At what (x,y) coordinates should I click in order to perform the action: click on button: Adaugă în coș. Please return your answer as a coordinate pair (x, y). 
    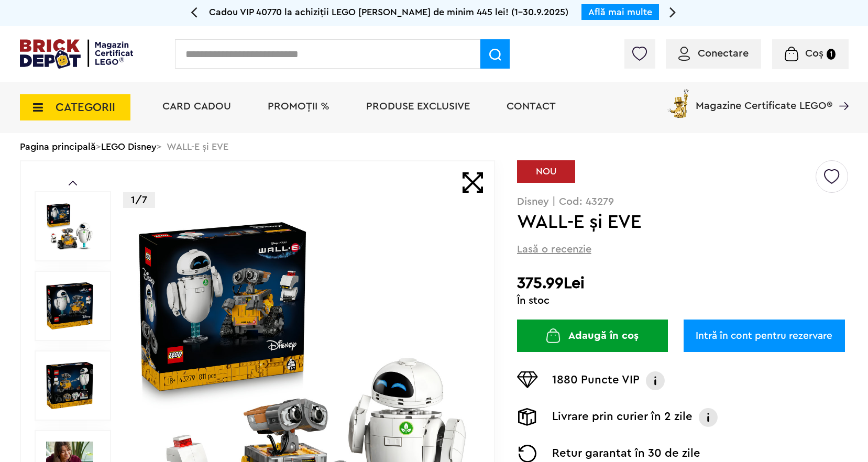
    Looking at the image, I should click on (593, 335).